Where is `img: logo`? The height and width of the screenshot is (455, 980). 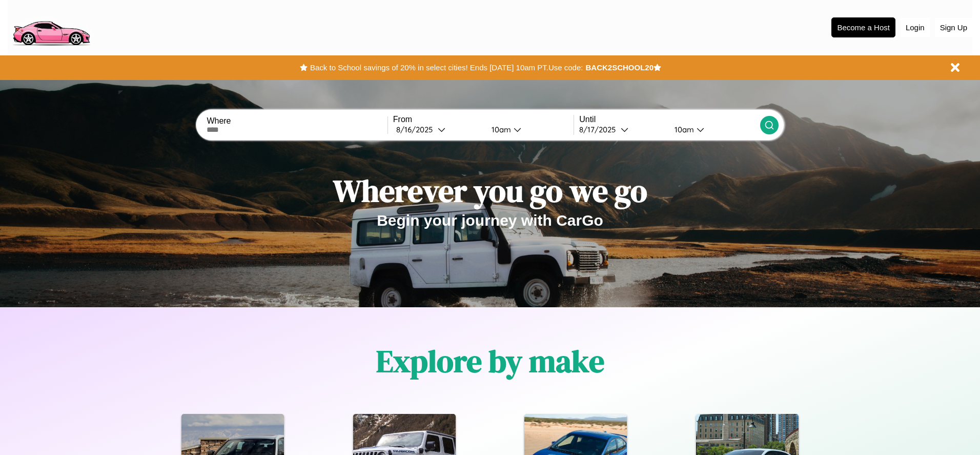
img: logo is located at coordinates (51, 27).